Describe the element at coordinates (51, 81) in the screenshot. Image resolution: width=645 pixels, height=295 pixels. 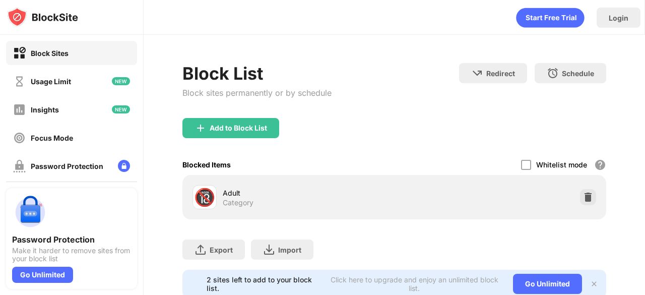
I see `div: Usage Limit` at that location.